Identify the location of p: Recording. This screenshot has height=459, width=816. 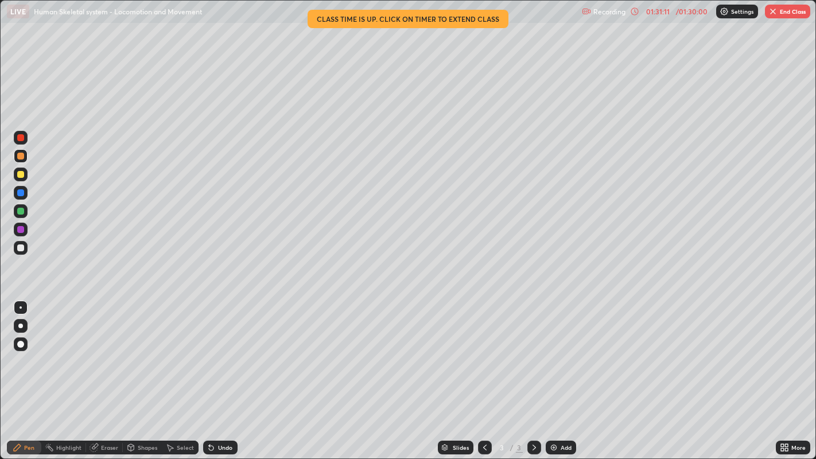
(609, 11).